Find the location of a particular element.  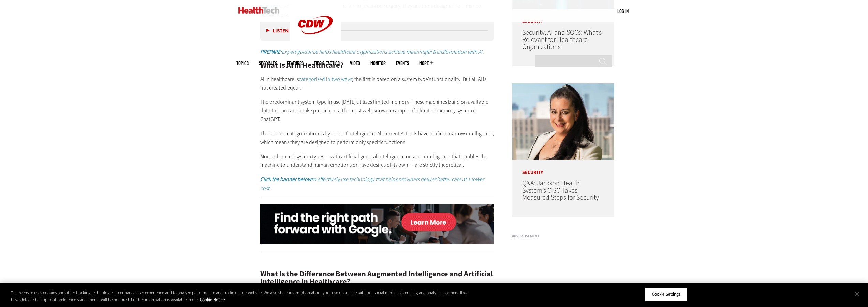

a: categorized in two ways is located at coordinates (325, 79).